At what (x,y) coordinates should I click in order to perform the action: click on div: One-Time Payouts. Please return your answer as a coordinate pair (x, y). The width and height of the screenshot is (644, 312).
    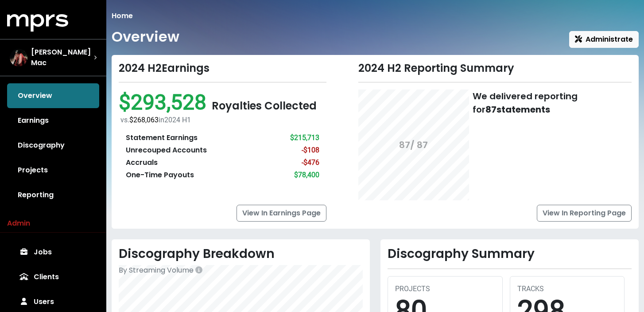
    Looking at the image, I should click on (160, 175).